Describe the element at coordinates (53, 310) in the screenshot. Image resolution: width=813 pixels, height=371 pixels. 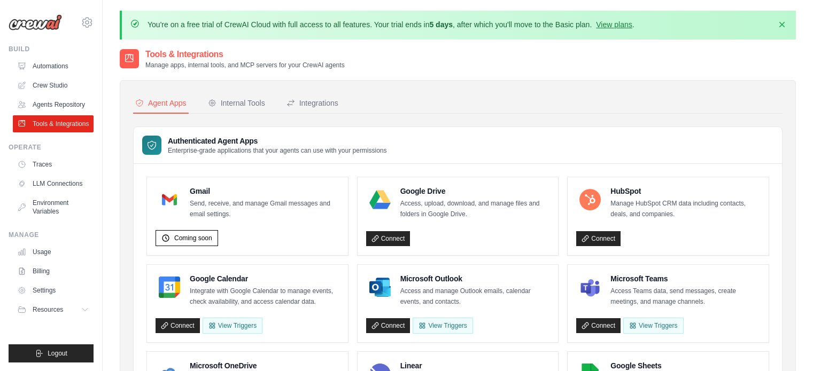
I see `button: Resources` at that location.